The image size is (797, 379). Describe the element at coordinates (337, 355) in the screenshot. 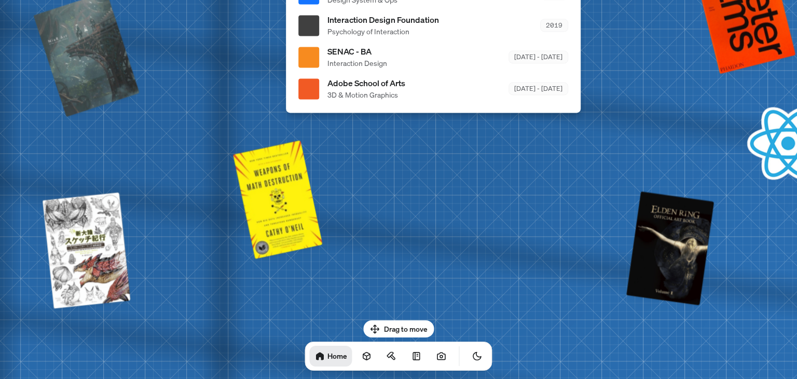

I see `h1: Home` at that location.